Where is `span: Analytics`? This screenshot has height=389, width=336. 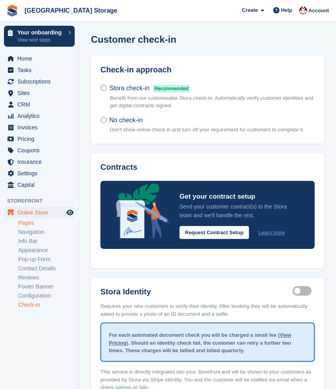 span: Analytics is located at coordinates (41, 116).